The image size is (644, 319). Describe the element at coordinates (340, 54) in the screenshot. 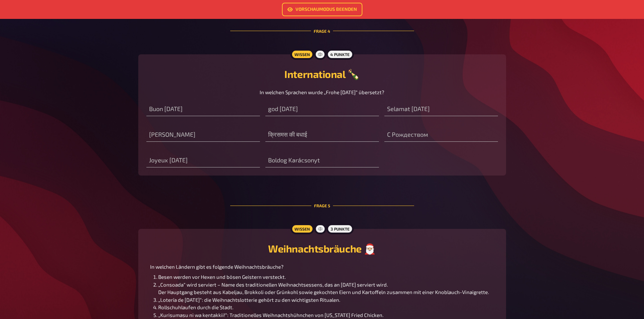

I see `div: 4 Punkte` at that location.